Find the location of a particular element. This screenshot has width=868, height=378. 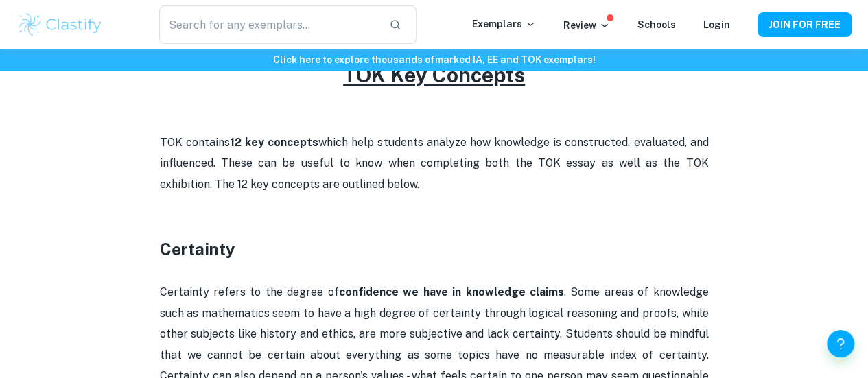

u: TOK Key Concepts is located at coordinates (434, 75).